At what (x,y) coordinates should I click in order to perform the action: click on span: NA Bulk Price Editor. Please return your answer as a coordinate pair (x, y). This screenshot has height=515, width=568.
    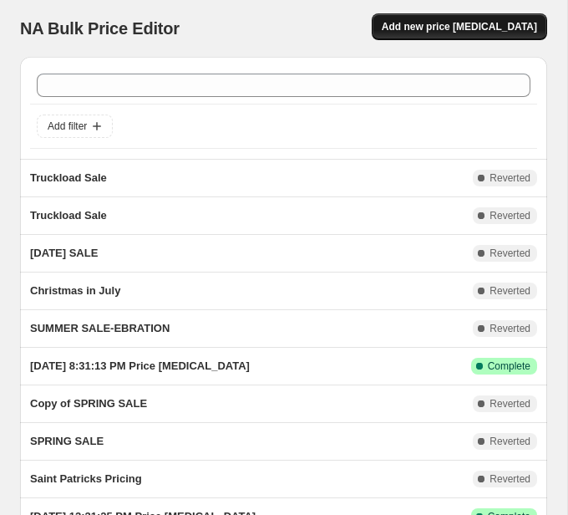
    Looking at the image, I should click on (99, 28).